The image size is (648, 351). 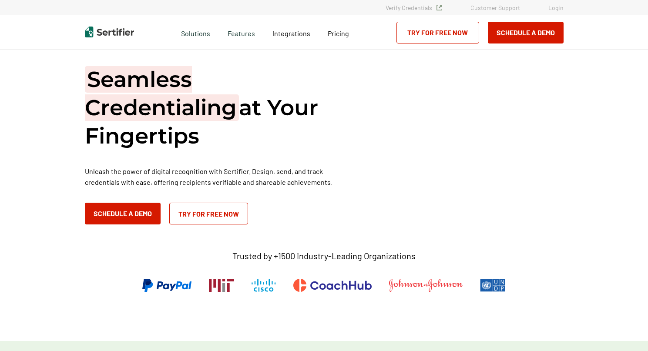 What do you see at coordinates (555, 7) in the screenshot?
I see `a: Login` at bounding box center [555, 7].